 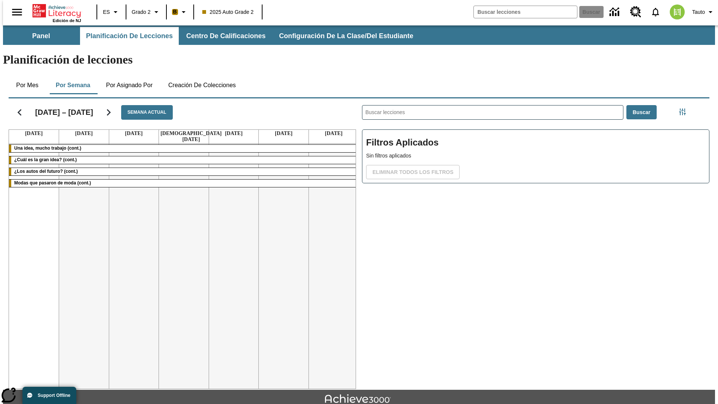 What do you see at coordinates (175, 12) in the screenshot?
I see `span: B` at bounding box center [175, 12].